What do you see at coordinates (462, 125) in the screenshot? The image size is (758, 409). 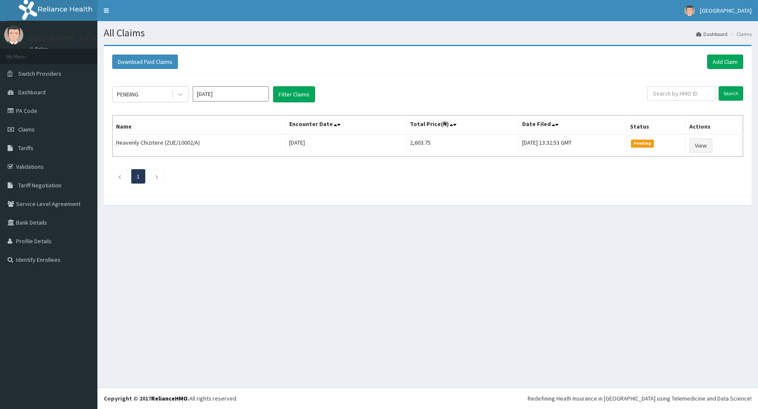 I see `th: Total Price(₦)` at bounding box center [462, 125].